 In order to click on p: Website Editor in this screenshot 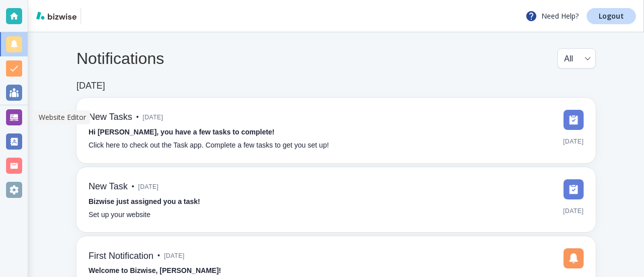, I will do `click(63, 117)`.